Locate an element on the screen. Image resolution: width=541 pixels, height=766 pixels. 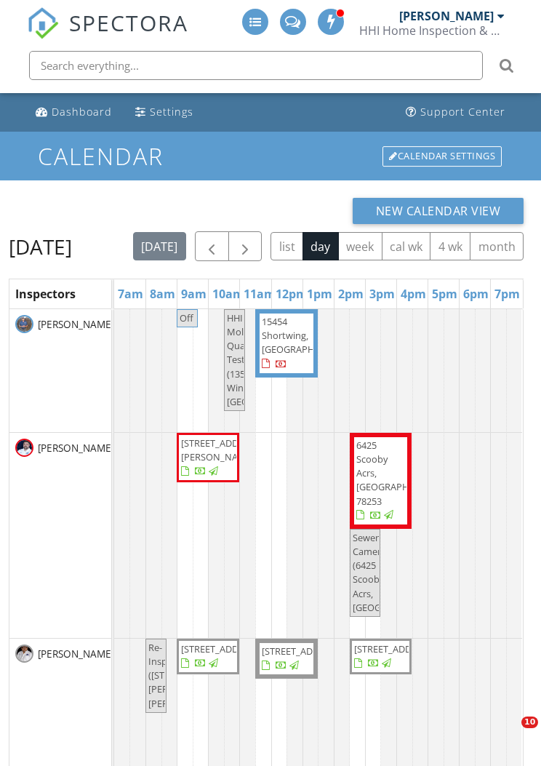
a: 2pm is located at coordinates (351, 294).